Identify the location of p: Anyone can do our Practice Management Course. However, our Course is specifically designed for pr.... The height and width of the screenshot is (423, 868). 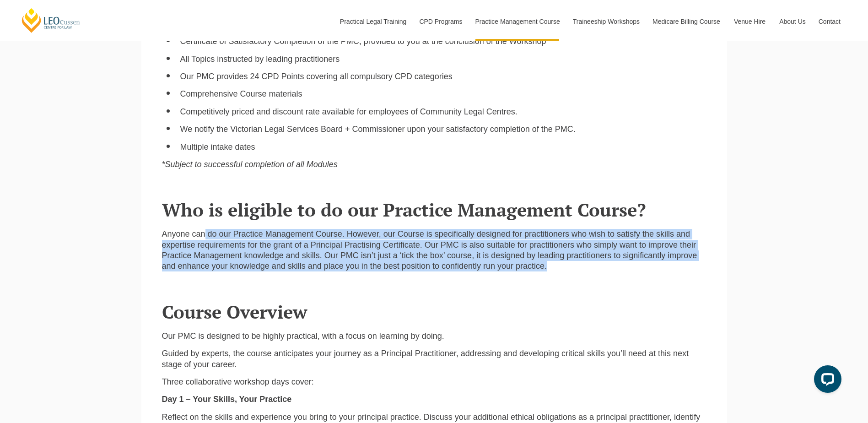
(434, 250).